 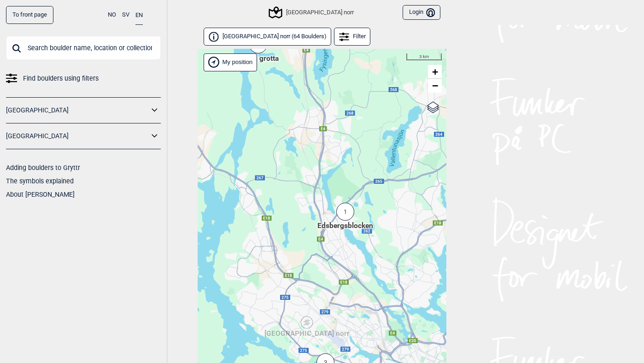 What do you see at coordinates (40, 181) in the screenshot?
I see `a: The symbols explained` at bounding box center [40, 181].